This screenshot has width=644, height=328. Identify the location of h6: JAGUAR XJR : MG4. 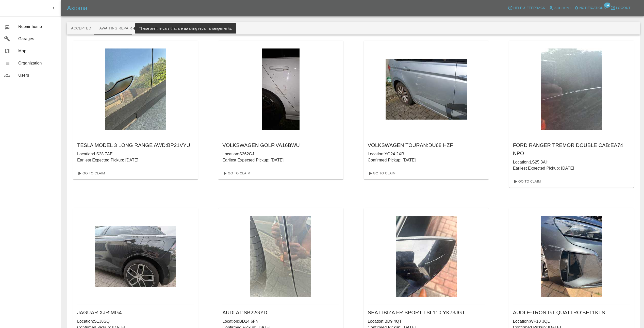
(135, 312).